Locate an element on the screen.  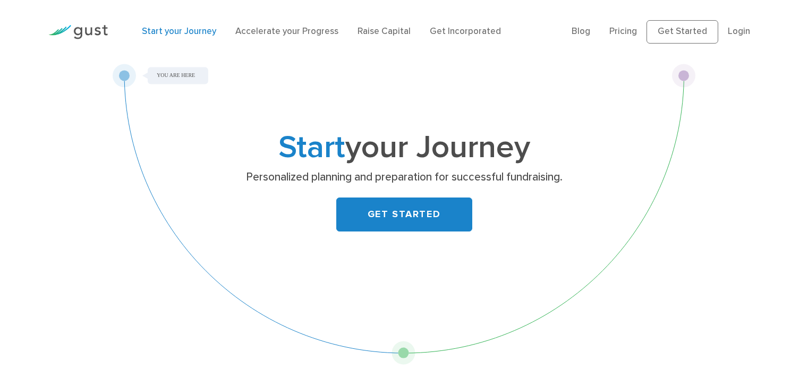
a: Start your Journey is located at coordinates (179, 31).